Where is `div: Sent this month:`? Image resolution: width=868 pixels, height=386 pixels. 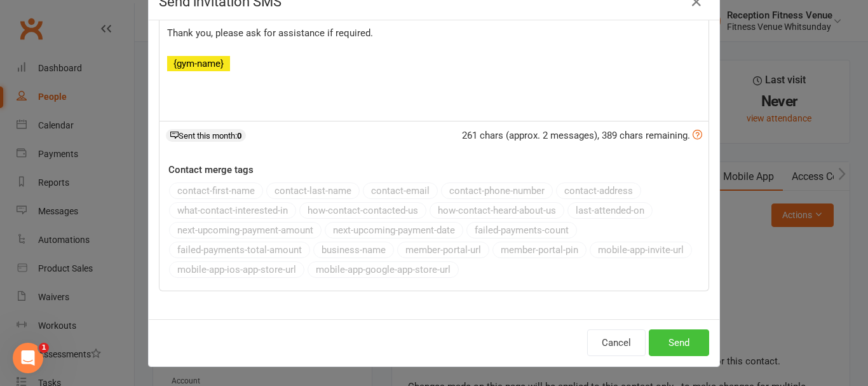 div: Sent this month: is located at coordinates (206, 135).